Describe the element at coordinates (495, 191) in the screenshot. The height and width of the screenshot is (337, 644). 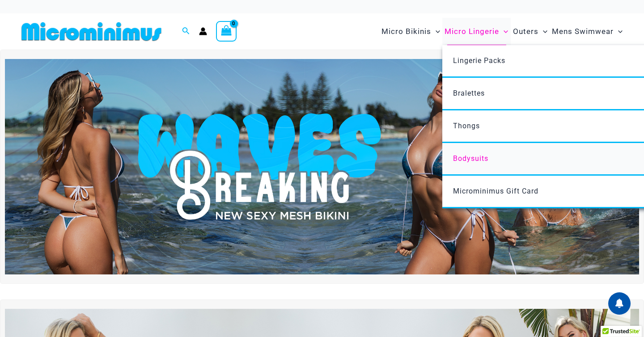
I see `span: Microminimus Gift Card` at that location.